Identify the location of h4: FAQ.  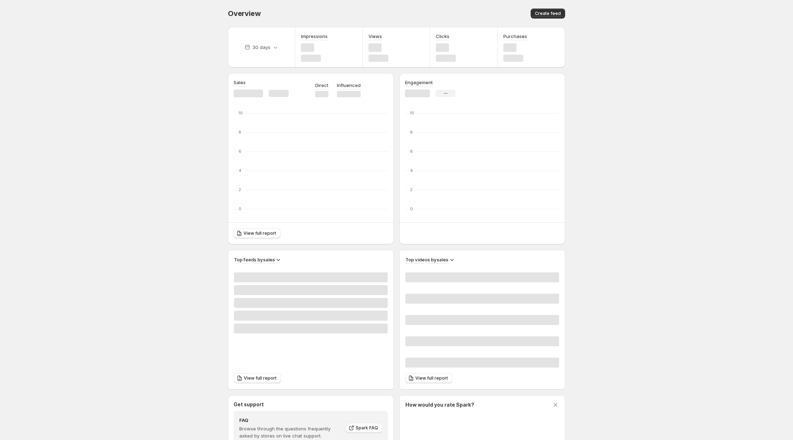
(290, 420).